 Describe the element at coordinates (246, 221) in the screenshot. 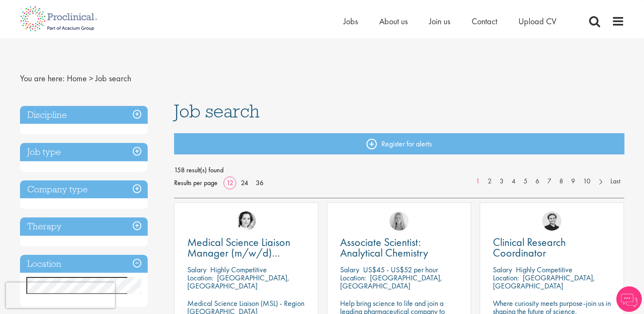

I see `a: Greta Prestel` at that location.